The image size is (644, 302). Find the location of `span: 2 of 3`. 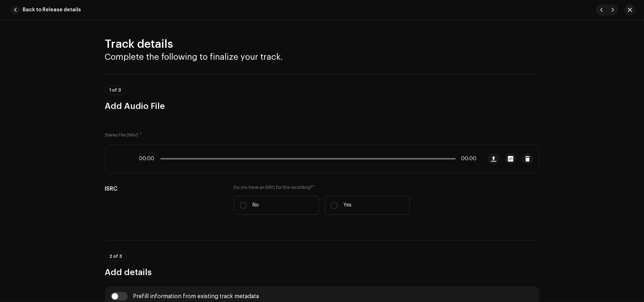

span: 2 of 3 is located at coordinates (116, 256).